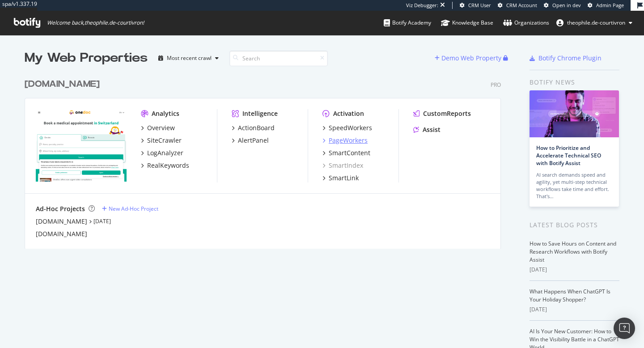 The image size is (644, 348). Describe the element at coordinates (526, 23) in the screenshot. I see `div: Organizations` at that location.